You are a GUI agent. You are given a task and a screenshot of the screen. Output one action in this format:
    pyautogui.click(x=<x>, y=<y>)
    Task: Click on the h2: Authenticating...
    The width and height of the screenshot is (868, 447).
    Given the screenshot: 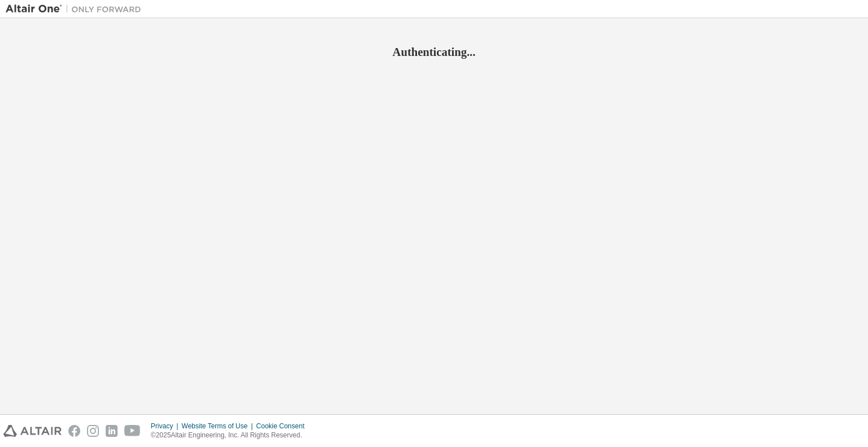 What is the action you would take?
    pyautogui.click(x=434, y=52)
    